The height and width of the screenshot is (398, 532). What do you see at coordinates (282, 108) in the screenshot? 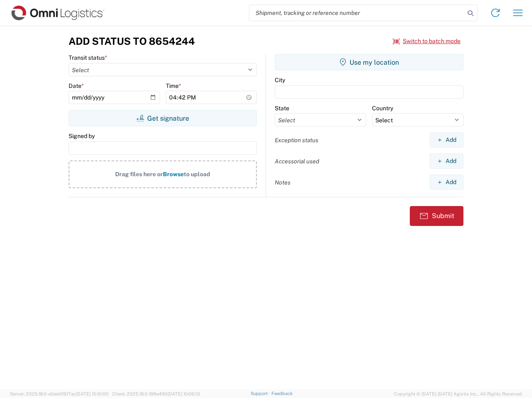
I see `label: State` at bounding box center [282, 108].